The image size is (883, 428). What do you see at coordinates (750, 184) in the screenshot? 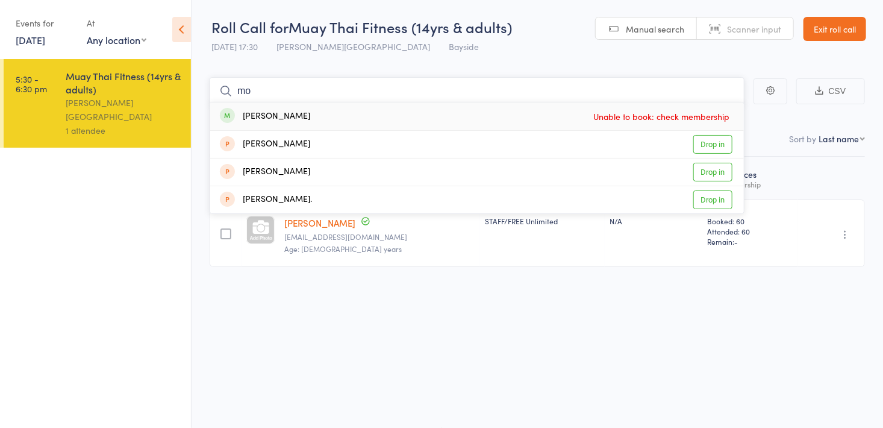
I see `div: for membership` at bounding box center [750, 184].